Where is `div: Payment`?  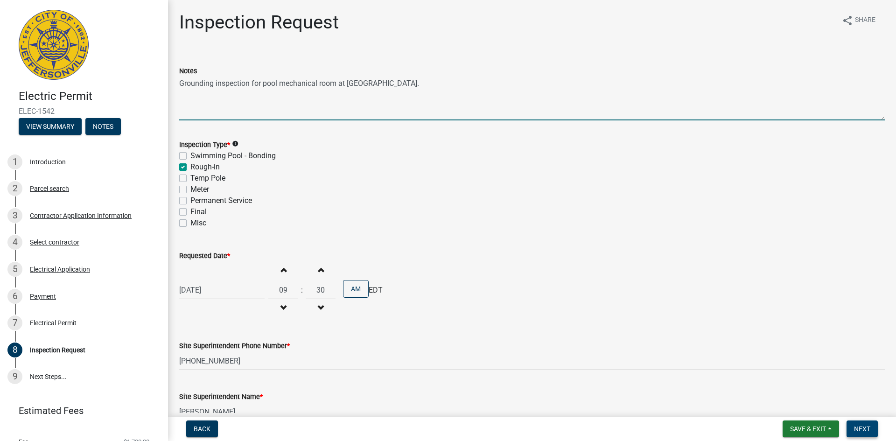
div: Payment is located at coordinates (43, 296).